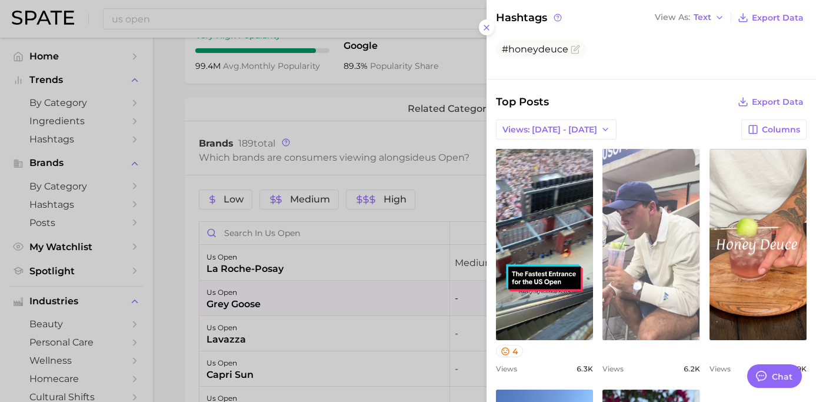 This screenshot has width=816, height=402. Describe the element at coordinates (703, 17) in the screenshot. I see `span: Text` at that location.